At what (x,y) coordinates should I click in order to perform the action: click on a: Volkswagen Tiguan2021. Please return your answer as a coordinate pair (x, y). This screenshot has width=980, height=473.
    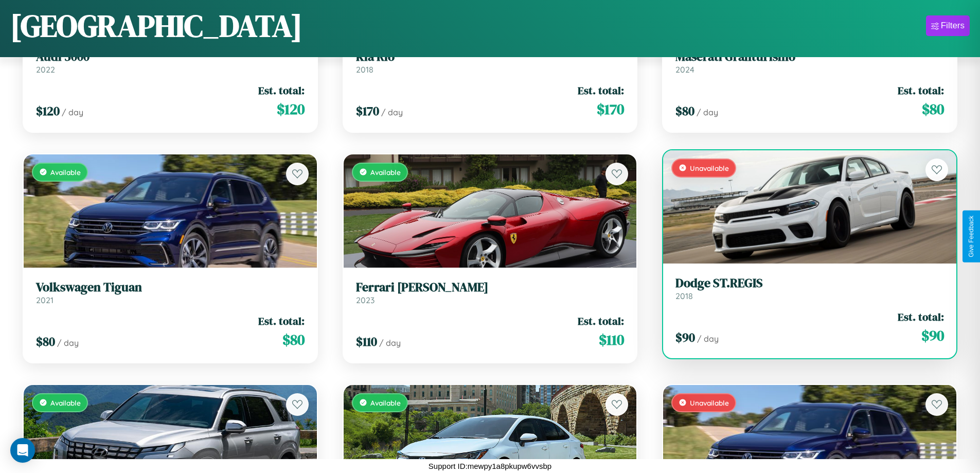
    Looking at the image, I should click on (170, 292).